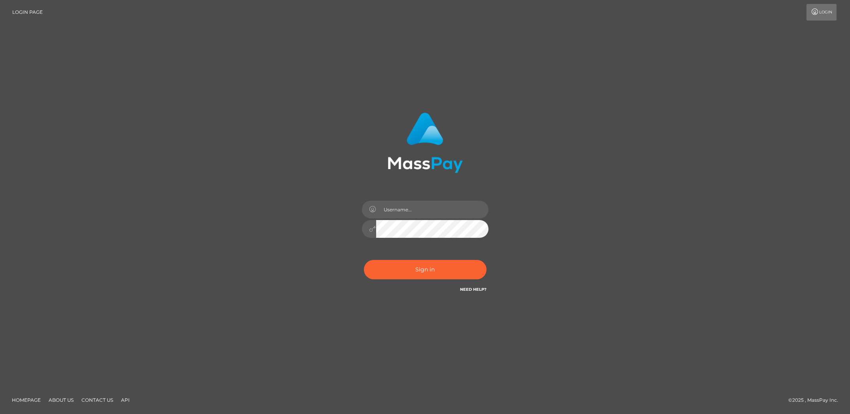 This screenshot has height=414, width=850. I want to click on button: Sign in, so click(425, 270).